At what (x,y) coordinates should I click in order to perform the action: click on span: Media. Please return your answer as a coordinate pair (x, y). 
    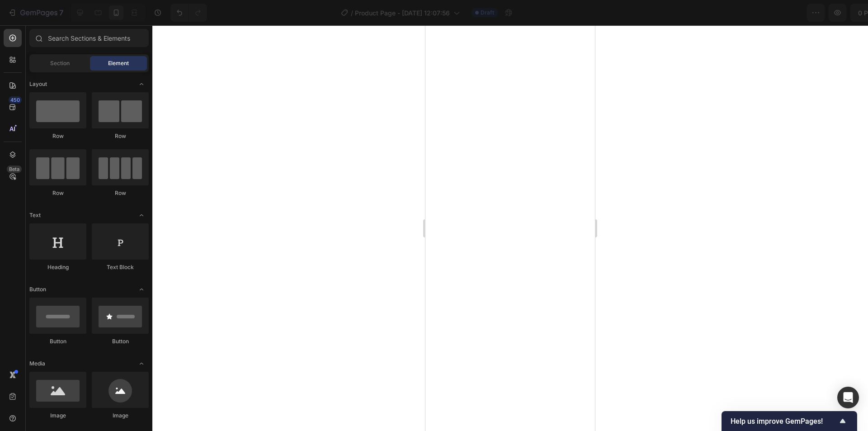
    Looking at the image, I should click on (37, 363).